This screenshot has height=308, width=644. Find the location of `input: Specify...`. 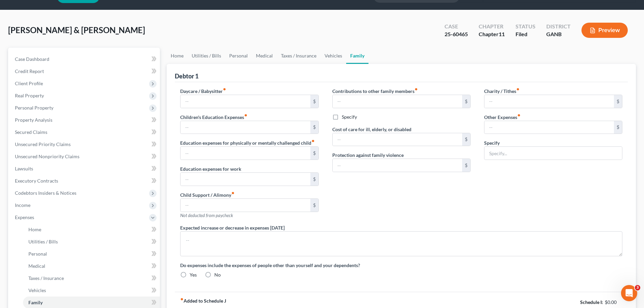

input: Specify... is located at coordinates (553, 153).